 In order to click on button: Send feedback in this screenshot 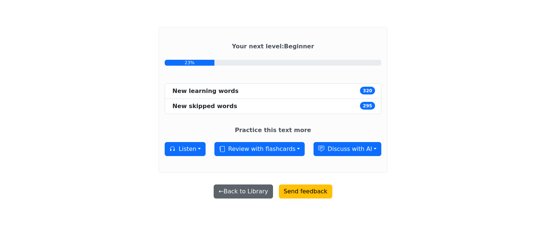, I will do `click(306, 191)`.